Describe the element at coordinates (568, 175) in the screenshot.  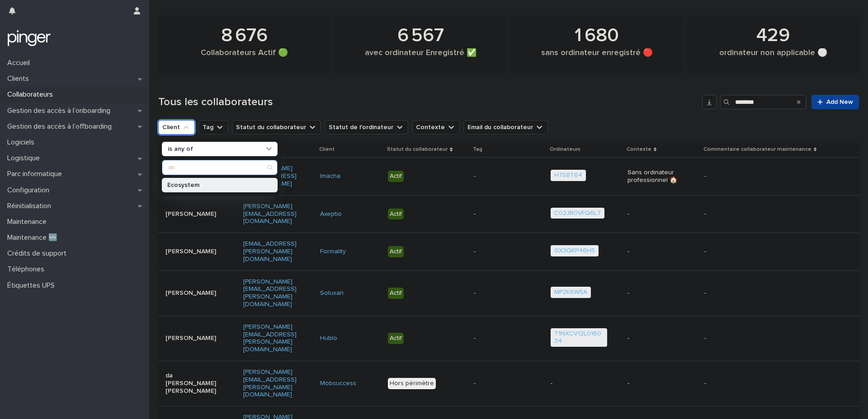
I see `a: H7S8T64` at that location.